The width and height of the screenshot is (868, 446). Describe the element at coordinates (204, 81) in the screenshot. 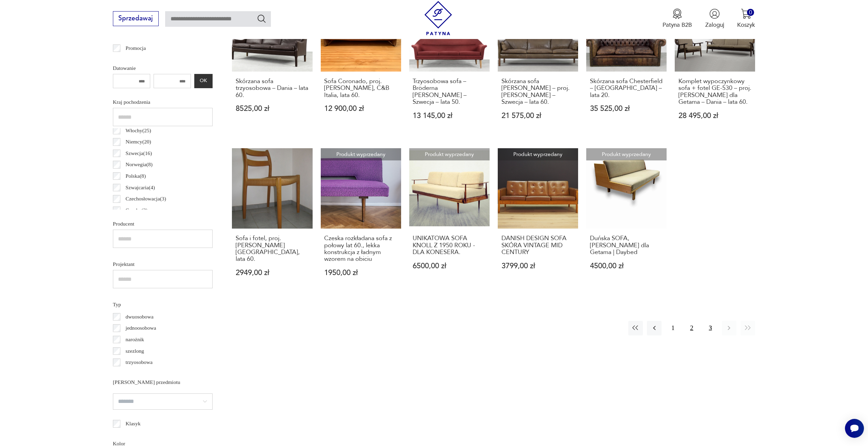

I see `button: OK` at that location.